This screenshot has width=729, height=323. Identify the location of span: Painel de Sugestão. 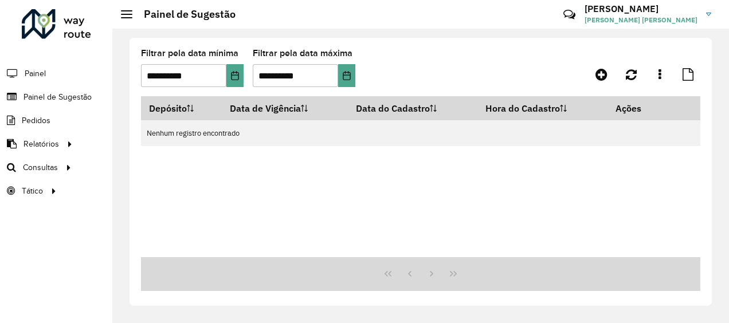
(57, 97).